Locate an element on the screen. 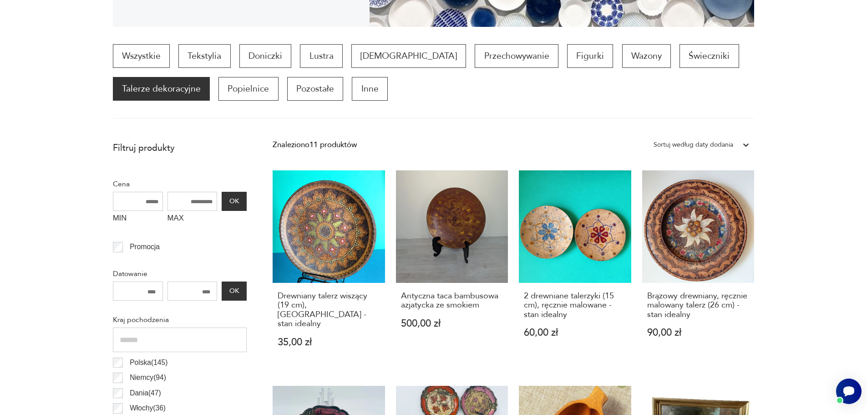  p: Dania ( 47 ) is located at coordinates (145, 393).